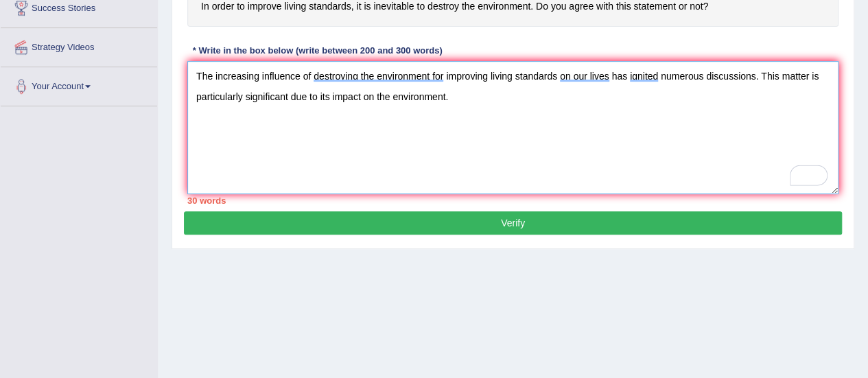  I want to click on div: 30 words, so click(513, 200).